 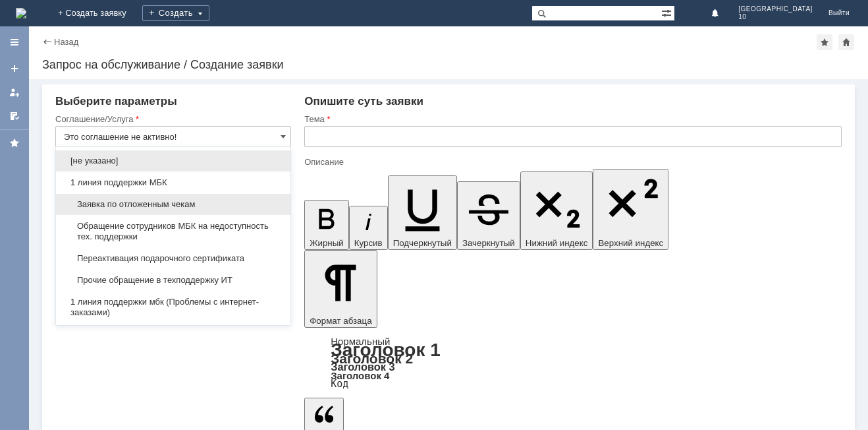 What do you see at coordinates (364, 101) in the screenshot?
I see `span: Опишите суть заявки` at bounding box center [364, 101].